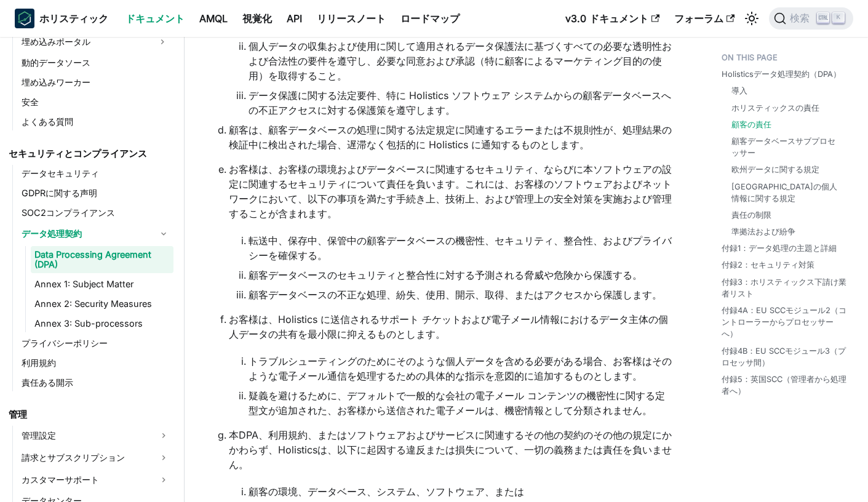 This screenshot has height=502, width=868. Describe the element at coordinates (95, 63) in the screenshot. I see `a: 動的データソース` at that location.